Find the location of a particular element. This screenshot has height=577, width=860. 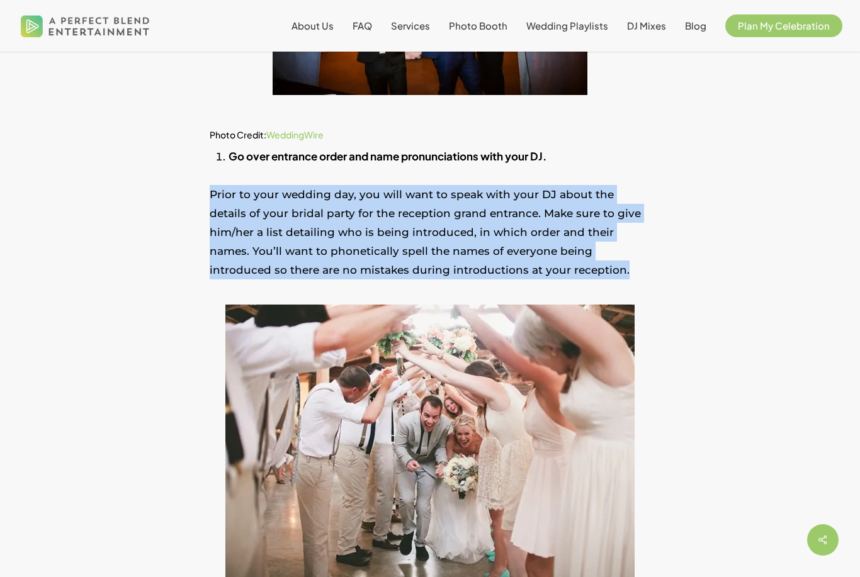

span: Photo Booth is located at coordinates (478, 25).